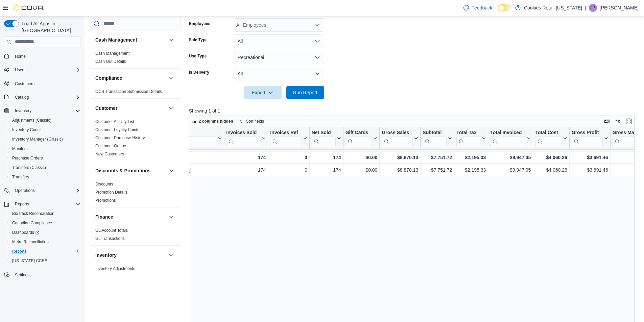 The width and height of the screenshot is (644, 322). I want to click on button: Inventory Manager (Classic), so click(45, 139).